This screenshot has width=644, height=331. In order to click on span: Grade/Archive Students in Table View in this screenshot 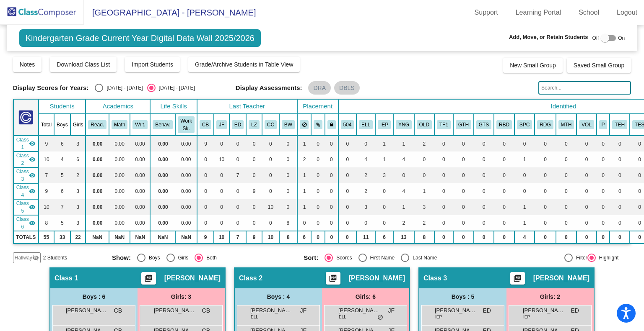, I will do `click(244, 64)`.